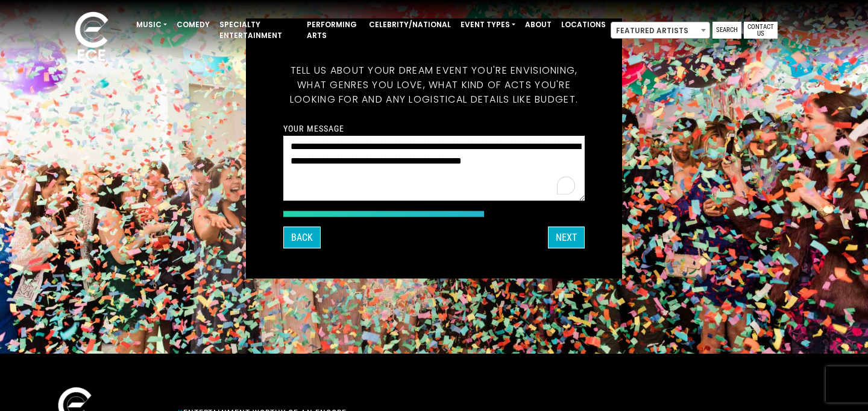 This screenshot has width=868, height=411. What do you see at coordinates (584, 25) in the screenshot?
I see `a: Locations` at bounding box center [584, 25].